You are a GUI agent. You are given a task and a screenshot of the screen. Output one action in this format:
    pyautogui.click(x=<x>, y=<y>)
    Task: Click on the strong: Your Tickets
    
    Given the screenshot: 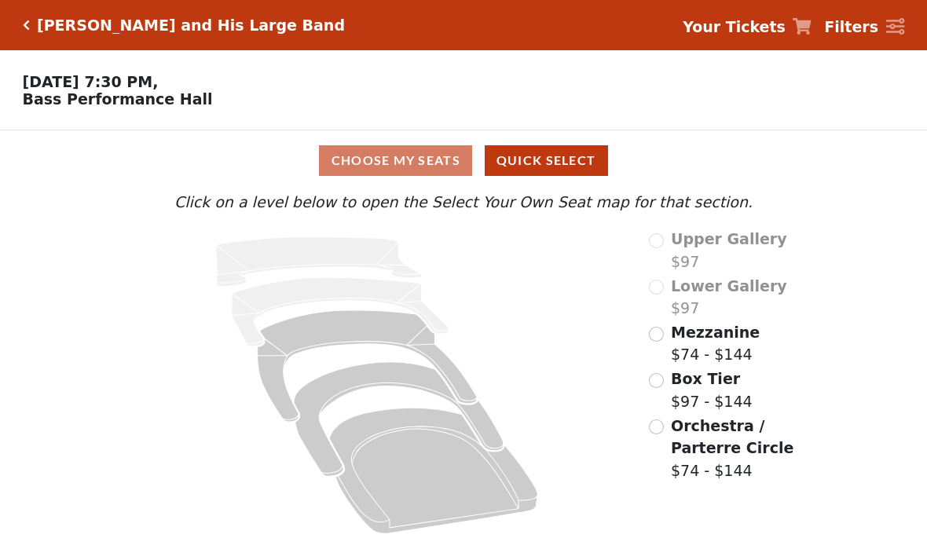 What is the action you would take?
    pyautogui.click(x=734, y=27)
    